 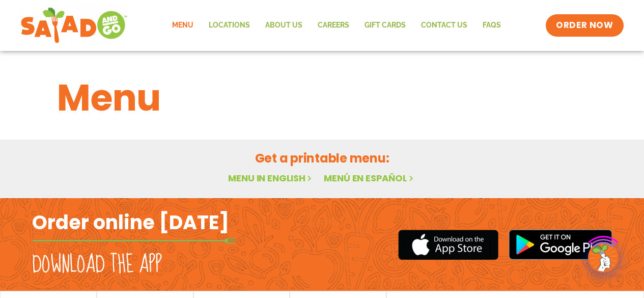 What do you see at coordinates (492, 26) in the screenshot?
I see `a: FAQs` at bounding box center [492, 26].